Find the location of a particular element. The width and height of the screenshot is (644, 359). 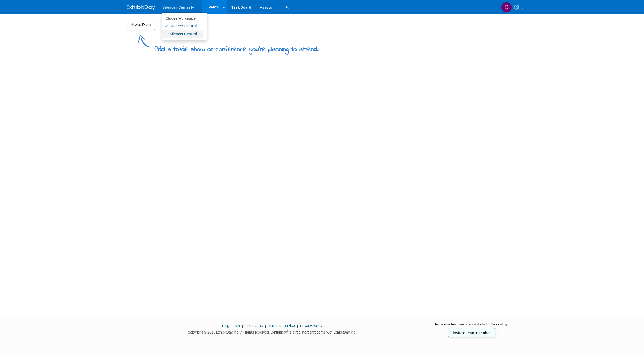

div: Add a trade show or conference you're planning to attend. is located at coordinates (236, 48).